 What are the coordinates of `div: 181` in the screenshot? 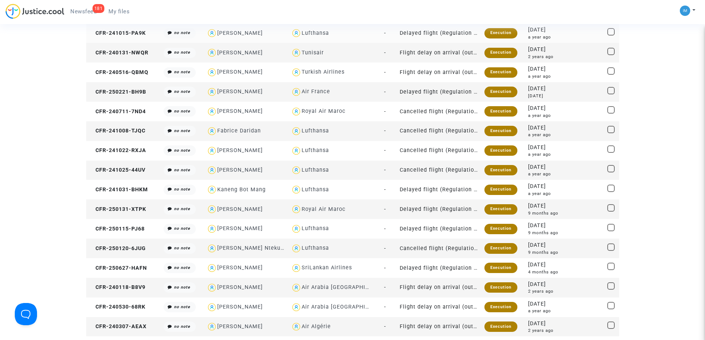 It's located at (98, 9).